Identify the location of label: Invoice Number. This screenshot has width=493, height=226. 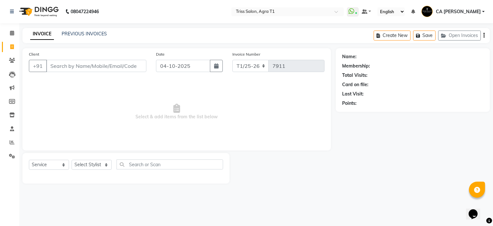
(246, 54).